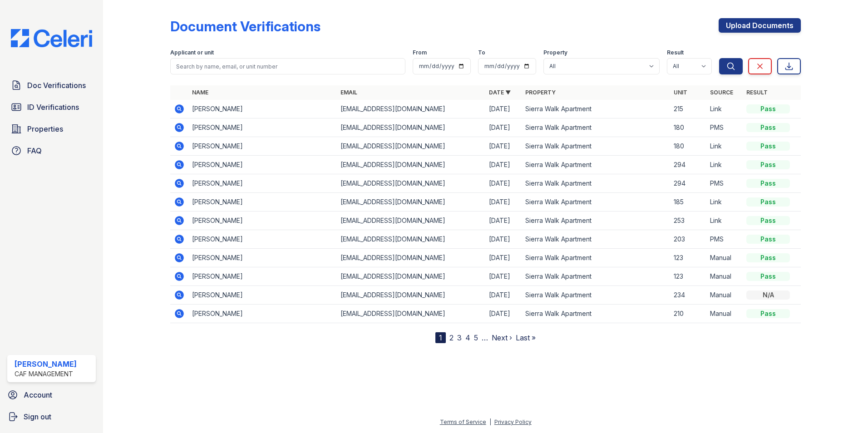  I want to click on td: 215, so click(688, 109).